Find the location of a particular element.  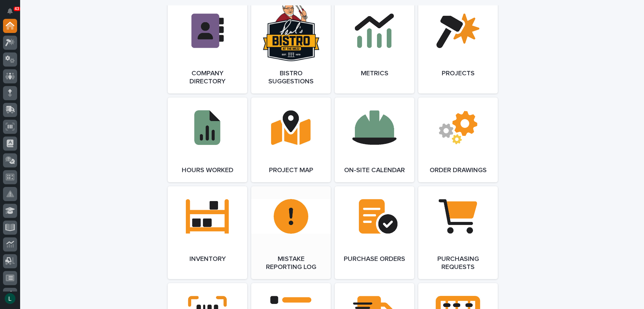

a: Metrics is located at coordinates (375, 47).